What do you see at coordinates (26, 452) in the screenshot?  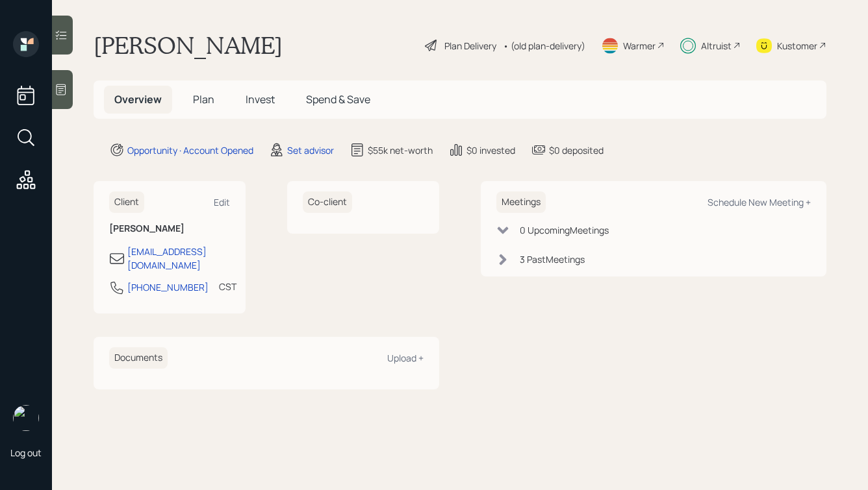 I see `div: Log out` at bounding box center [26, 452].